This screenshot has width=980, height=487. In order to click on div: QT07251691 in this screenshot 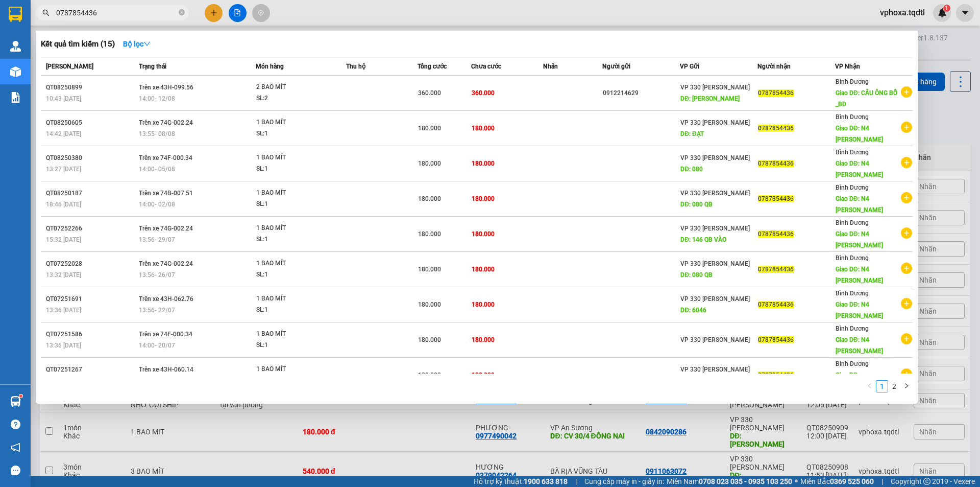, I will do `click(91, 299)`.